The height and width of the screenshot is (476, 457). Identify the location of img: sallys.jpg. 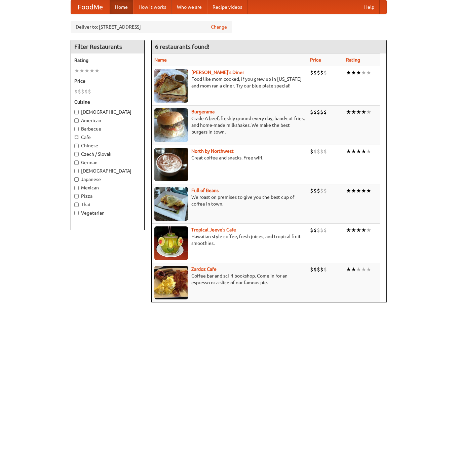
(171, 86).